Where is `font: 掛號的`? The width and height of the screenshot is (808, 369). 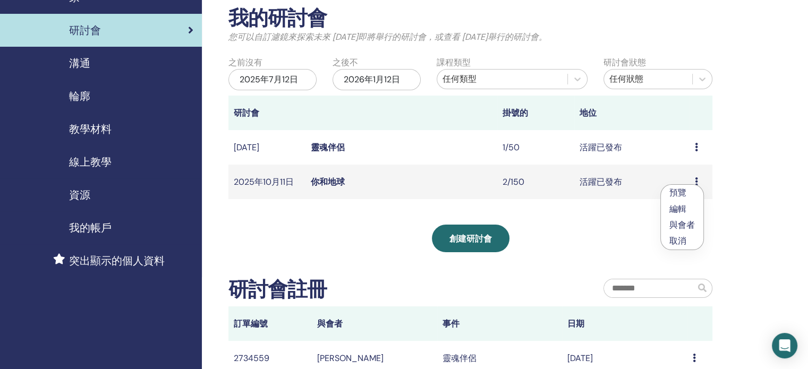 font: 掛號的 is located at coordinates (515, 113).